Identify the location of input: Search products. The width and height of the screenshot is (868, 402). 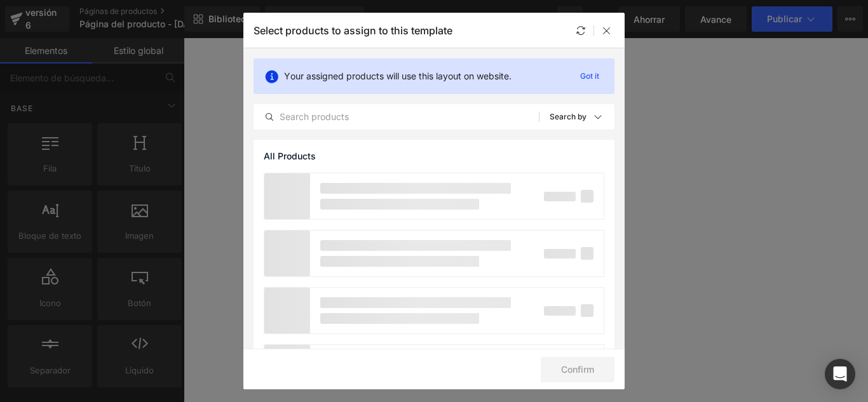
(396, 117).